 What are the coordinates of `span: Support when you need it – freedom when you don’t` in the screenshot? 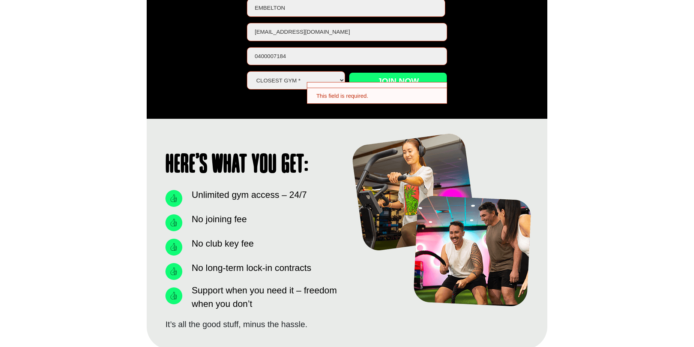 It's located at (264, 297).